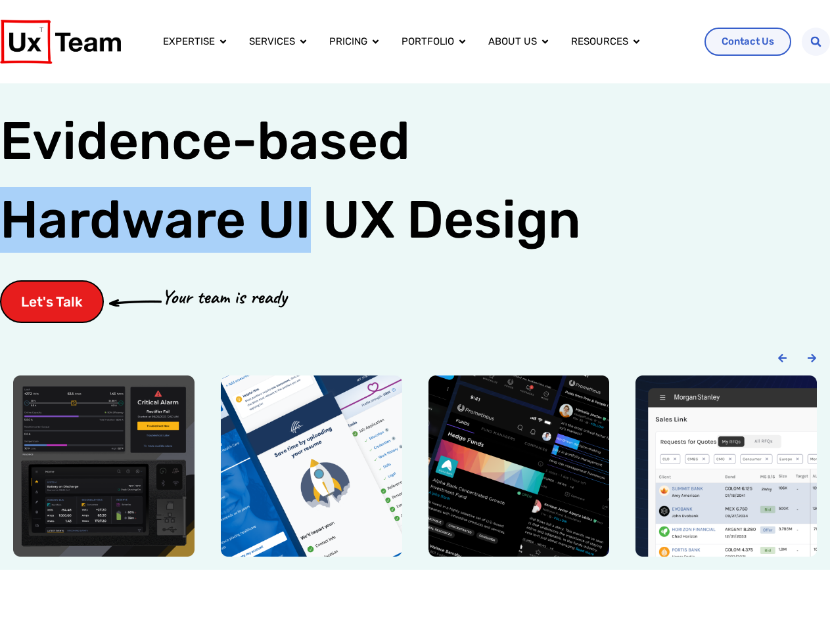 The width and height of the screenshot is (830, 619). I want to click on a: Pricing, so click(348, 41).